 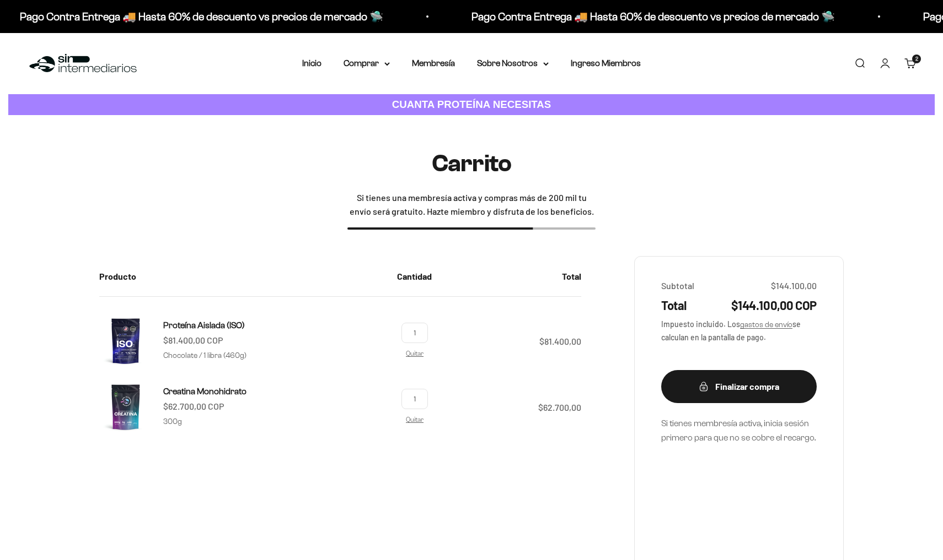 What do you see at coordinates (205, 391) in the screenshot?
I see `span: Creatina Monohidrato` at bounding box center [205, 391].